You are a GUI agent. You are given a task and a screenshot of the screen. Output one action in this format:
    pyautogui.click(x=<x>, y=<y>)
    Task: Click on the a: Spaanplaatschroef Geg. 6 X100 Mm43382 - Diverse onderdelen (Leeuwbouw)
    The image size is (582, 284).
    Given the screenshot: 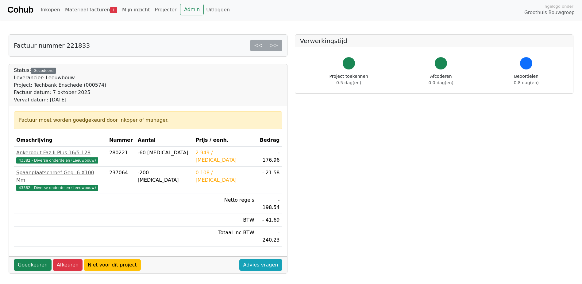 What is the action you would take?
    pyautogui.click(x=60, y=180)
    